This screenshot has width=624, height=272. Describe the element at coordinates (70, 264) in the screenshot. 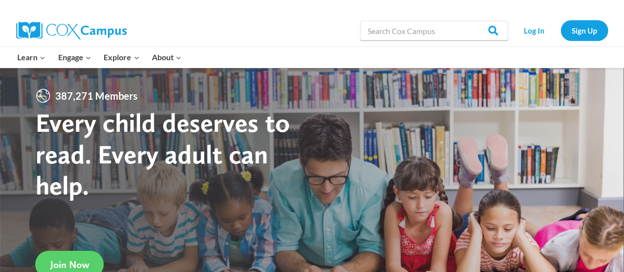

I see `span: Join Now` at that location.